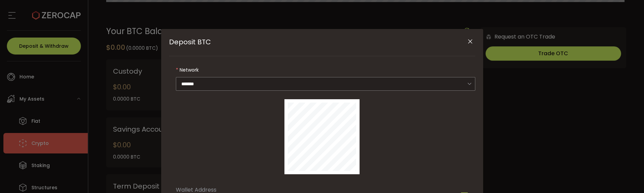 Image resolution: width=644 pixels, height=193 pixels. What do you see at coordinates (326, 70) in the screenshot?
I see `label: Network` at bounding box center [326, 70].